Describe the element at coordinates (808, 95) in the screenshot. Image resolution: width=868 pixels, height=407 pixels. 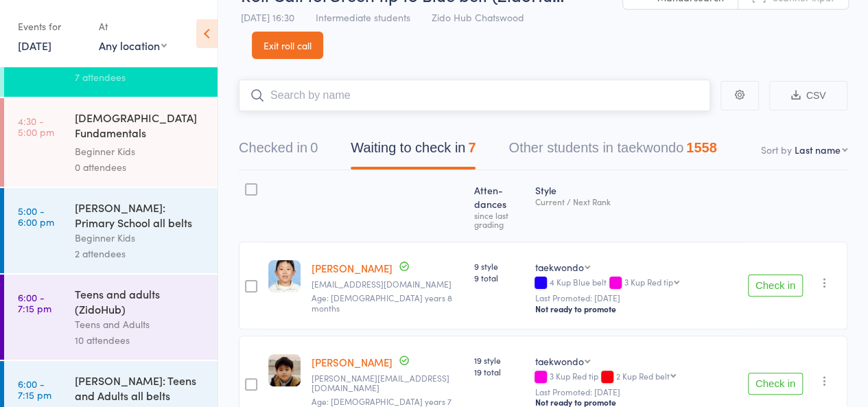
I see `button: CSV` at that location.